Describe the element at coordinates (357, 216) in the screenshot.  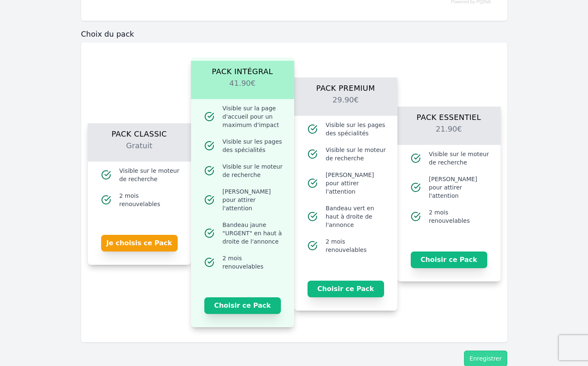
I see `span: Bandeau vert en haut à droite de l'annonce` at that location.